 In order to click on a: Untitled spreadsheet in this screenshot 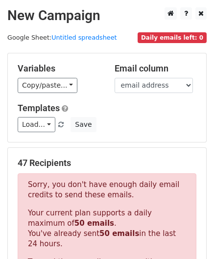, I will do `click(84, 37)`.